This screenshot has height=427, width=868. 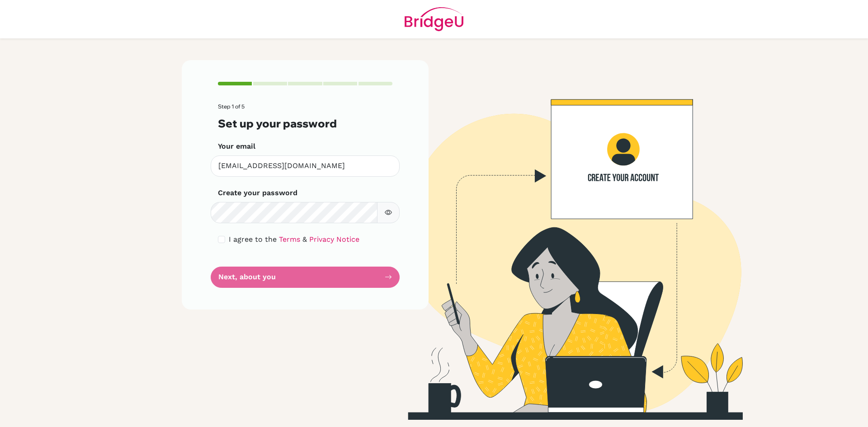 What do you see at coordinates (253, 240) in the screenshot?
I see `span: I agree to the` at bounding box center [253, 240].